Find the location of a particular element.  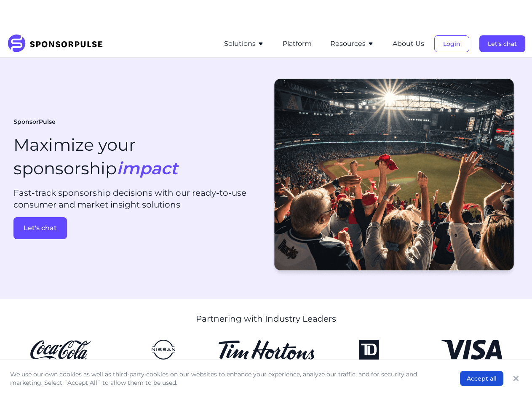

p: We use our own cookies as well as third-party cookies on our websites to enhance your experience,... is located at coordinates (227, 379).